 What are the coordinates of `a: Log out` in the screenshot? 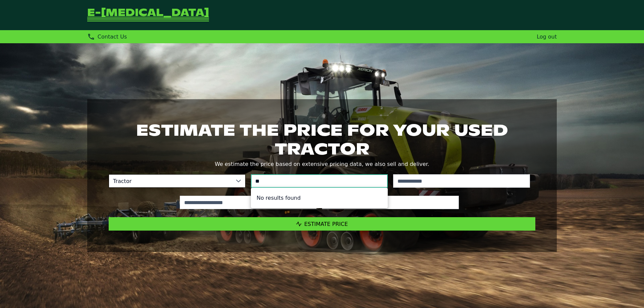 It's located at (547, 36).